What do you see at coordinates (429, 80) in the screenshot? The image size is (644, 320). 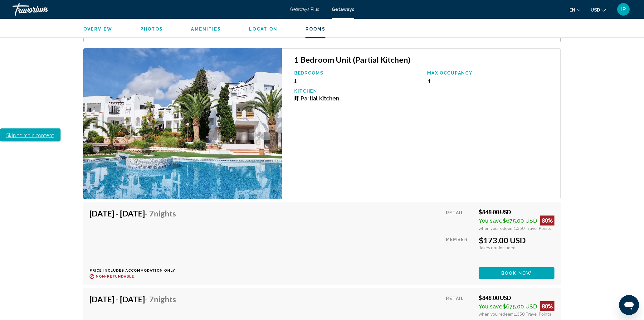 I see `span: 4` at bounding box center [429, 80].